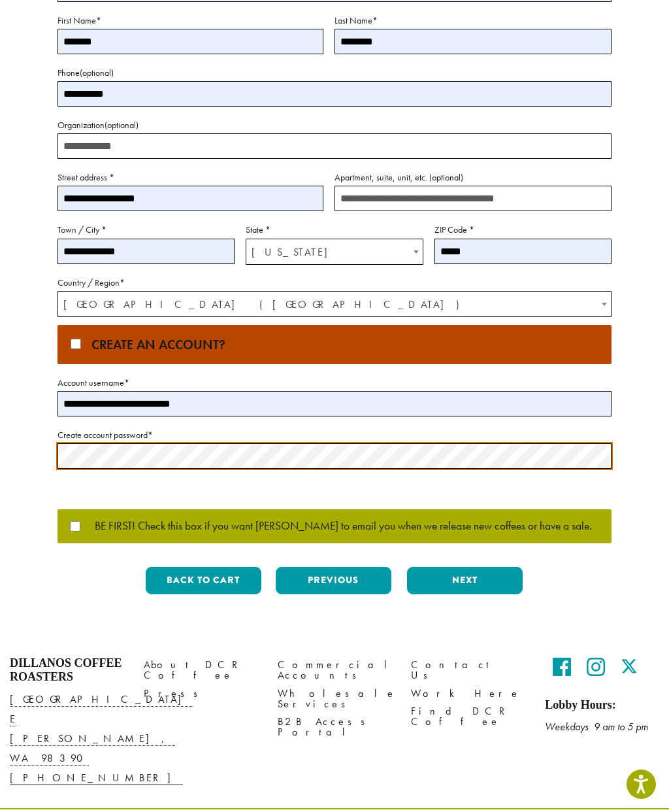 This screenshot has height=812, width=669. I want to click on button: Previous, so click(334, 580).